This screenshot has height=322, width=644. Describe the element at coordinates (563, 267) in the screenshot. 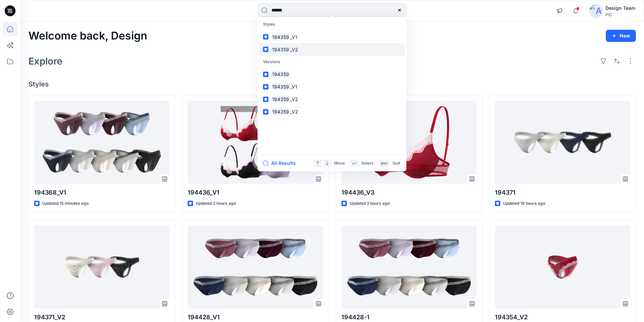

I see `a: 194354_V2` at that location.